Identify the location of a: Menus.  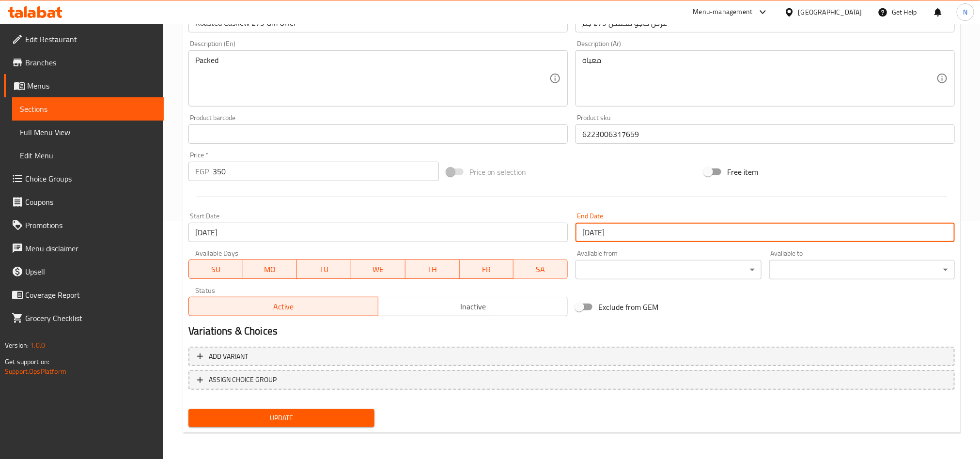
(84, 85).